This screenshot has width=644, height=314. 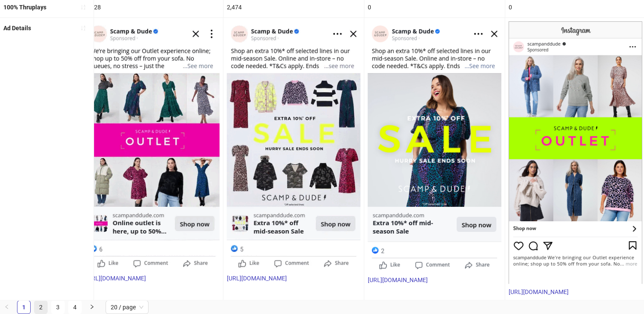 I want to click on li: Next Page, so click(x=92, y=307).